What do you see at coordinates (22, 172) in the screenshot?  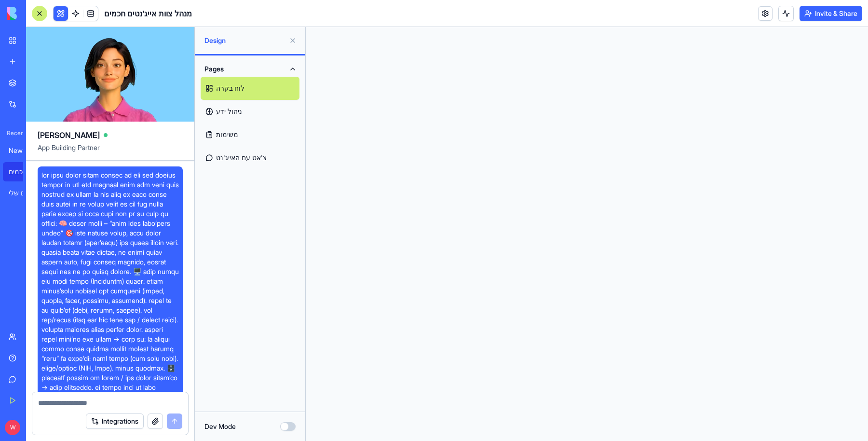 I see `a: מנהל צוות אייג'נטים חכמים` at bounding box center [22, 172].